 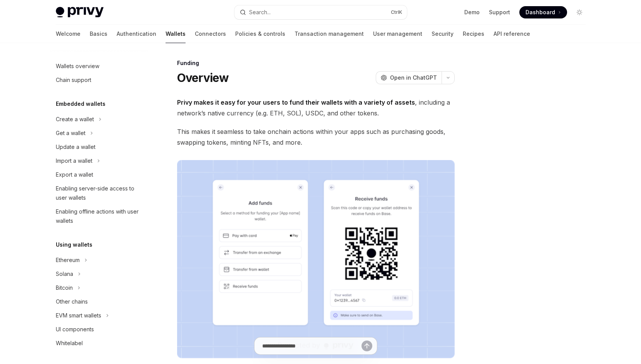 I want to click on a: Recipes, so click(x=473, y=34).